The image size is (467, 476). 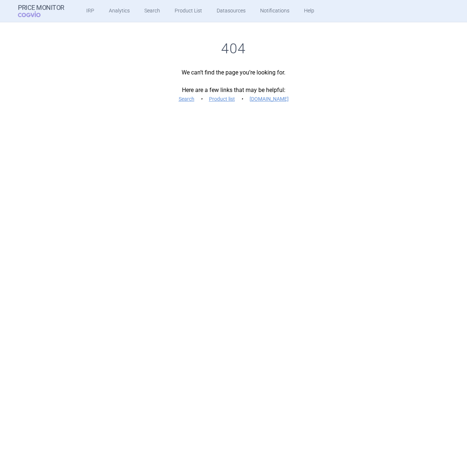 What do you see at coordinates (233, 86) in the screenshot?
I see `p: We can’t find the page you’re looking for. Here are a few links that may be helpful:` at bounding box center [233, 86].